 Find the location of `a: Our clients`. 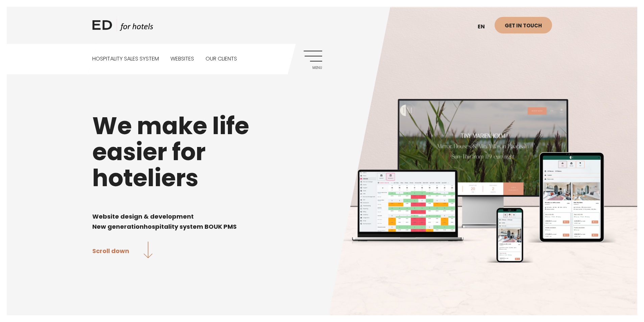

a: Our clients is located at coordinates (221, 58).